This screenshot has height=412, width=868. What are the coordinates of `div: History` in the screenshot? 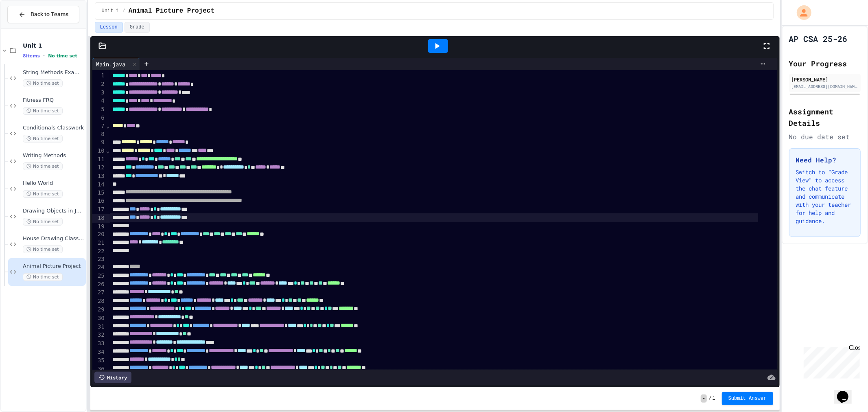 It's located at (112, 377).